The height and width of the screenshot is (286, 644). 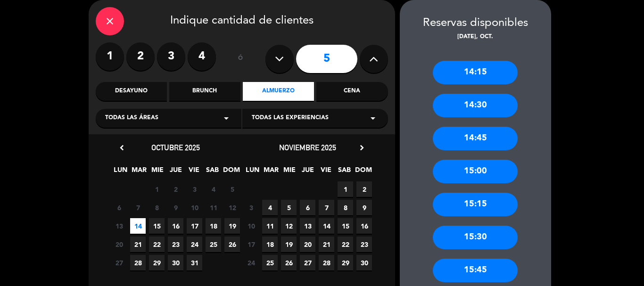 I want to click on div: 15:30, so click(x=475, y=237).